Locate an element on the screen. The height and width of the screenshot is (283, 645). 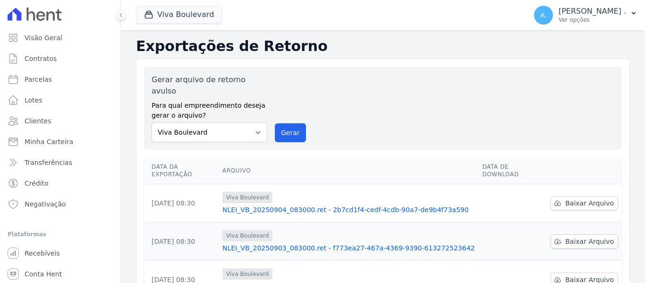
label: Para qual empreendimento deseja gerar o arquivo? is located at coordinates (209, 109).